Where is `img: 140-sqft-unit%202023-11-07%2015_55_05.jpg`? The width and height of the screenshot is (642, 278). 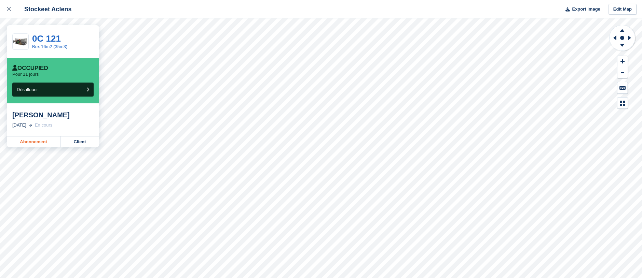
img: 140-sqft-unit%202023-11-07%2015_55_05.jpg is located at coordinates (20, 42).